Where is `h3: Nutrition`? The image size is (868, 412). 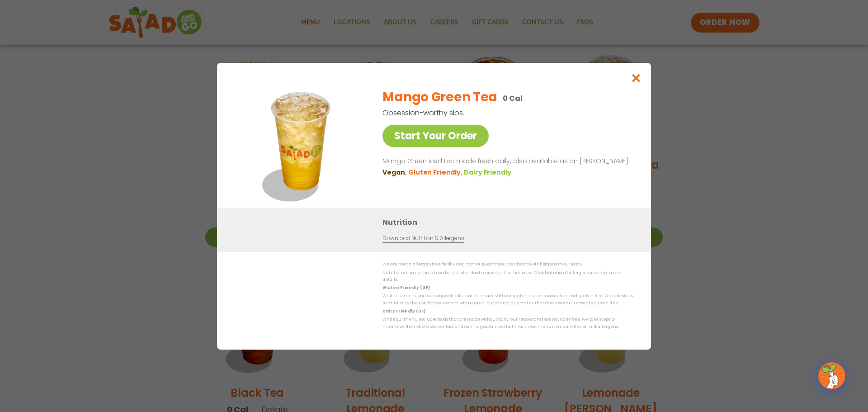
h3: Nutrition is located at coordinates (510, 222).